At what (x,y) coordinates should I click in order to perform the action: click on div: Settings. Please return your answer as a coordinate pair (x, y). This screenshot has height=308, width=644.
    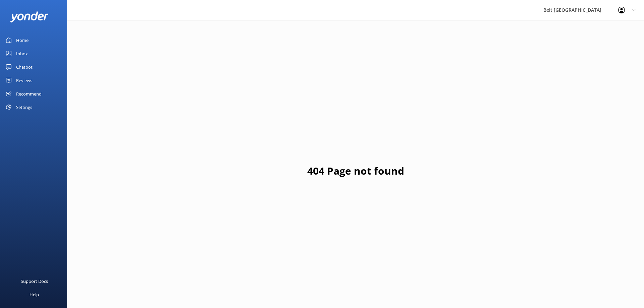
    Looking at the image, I should click on (24, 107).